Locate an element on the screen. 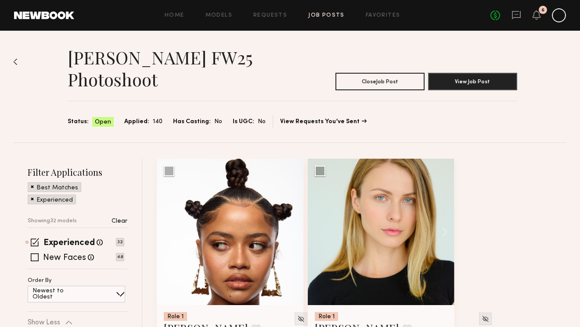  label: New Faces is located at coordinates (65, 259).